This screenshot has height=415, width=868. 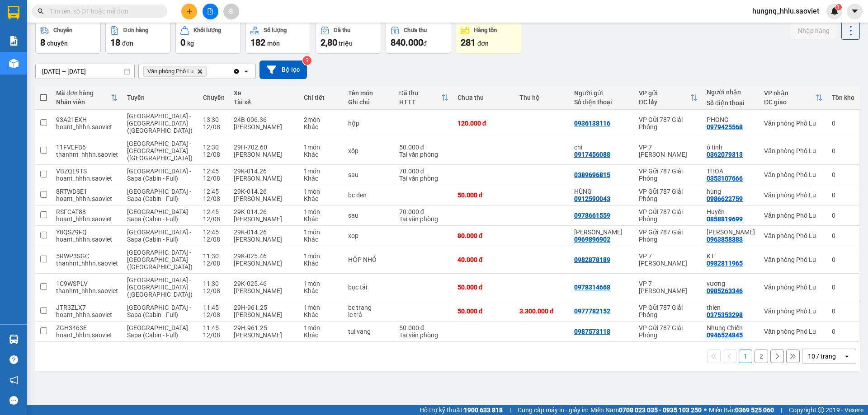 I want to click on div: 0912590043, so click(x=592, y=199).